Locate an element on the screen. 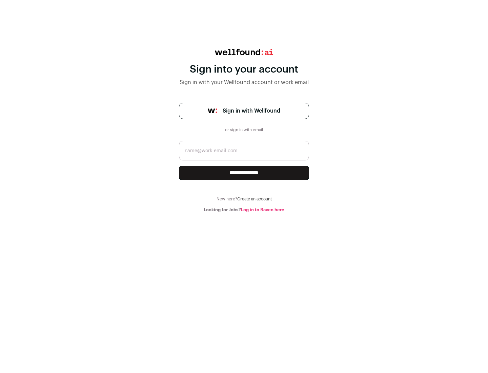 The width and height of the screenshot is (488, 373). a: Create an account is located at coordinates (254, 199).